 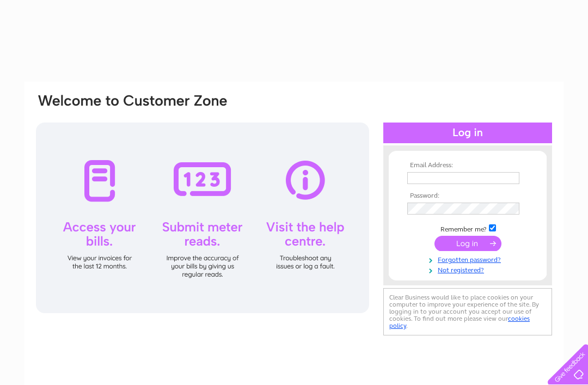 What do you see at coordinates (467, 196) in the screenshot?
I see `th: Password:` at bounding box center [467, 196].